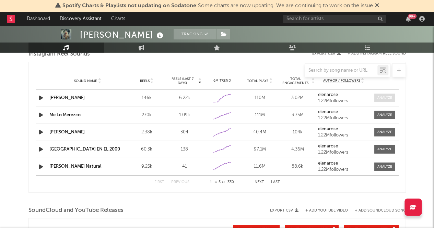 The height and width of the screenshot is (228, 434). What do you see at coordinates (81, 19) in the screenshot?
I see `a: Discovery Assistant` at bounding box center [81, 19].